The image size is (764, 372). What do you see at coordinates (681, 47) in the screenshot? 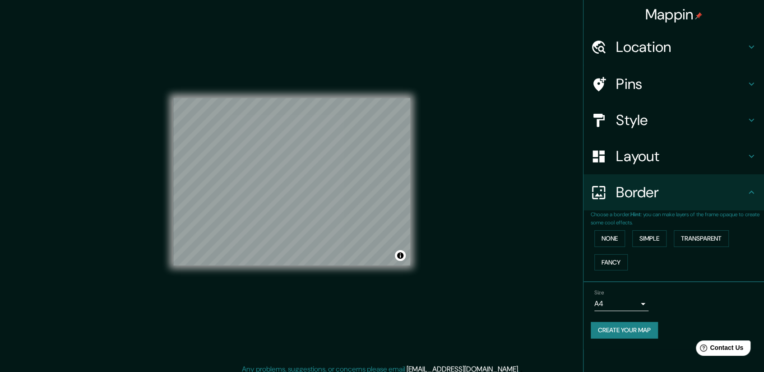
I see `h4: Location` at bounding box center [681, 47].